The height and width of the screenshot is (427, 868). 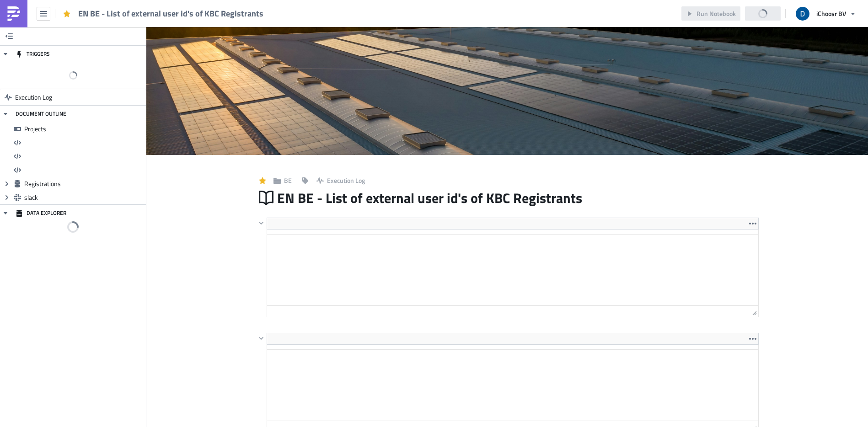 What do you see at coordinates (754, 311) in the screenshot?
I see `div: Resize` at bounding box center [754, 311].